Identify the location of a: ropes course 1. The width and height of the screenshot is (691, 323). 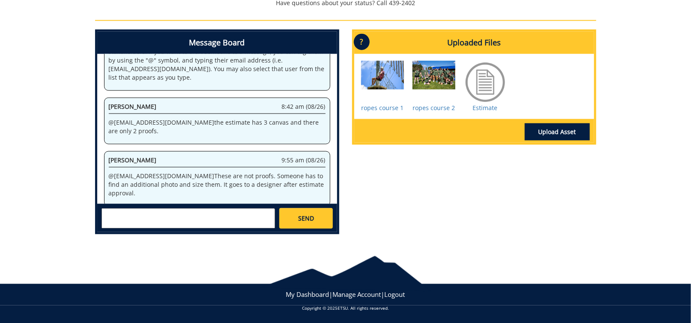
(382, 107).